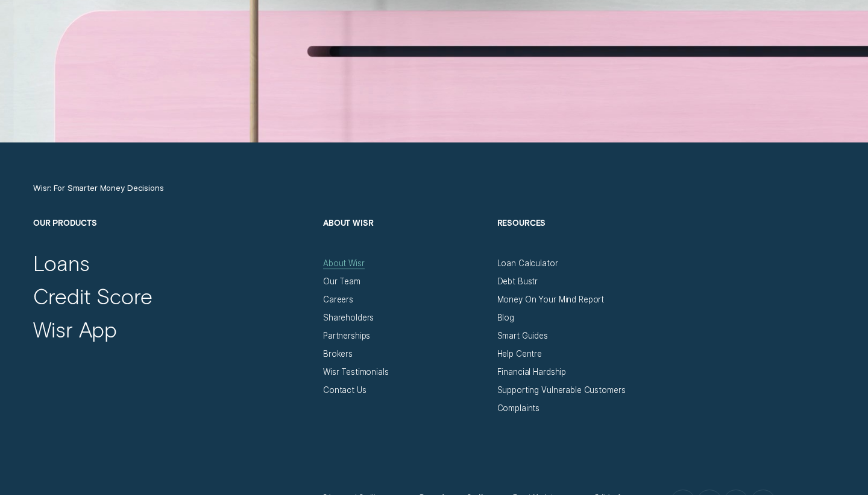 The height and width of the screenshot is (495, 868). What do you see at coordinates (506, 317) in the screenshot?
I see `a: Blog` at bounding box center [506, 317].